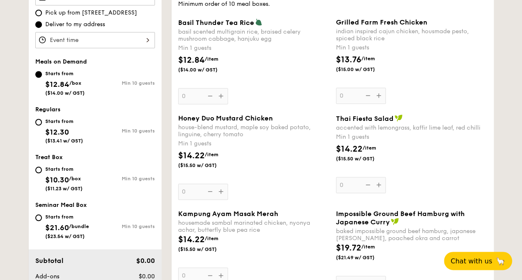 This screenshot has height=280, width=522. I want to click on input: Starts from$10.30/box($11.23 w/ GST)Min 10 guests, so click(39, 170).